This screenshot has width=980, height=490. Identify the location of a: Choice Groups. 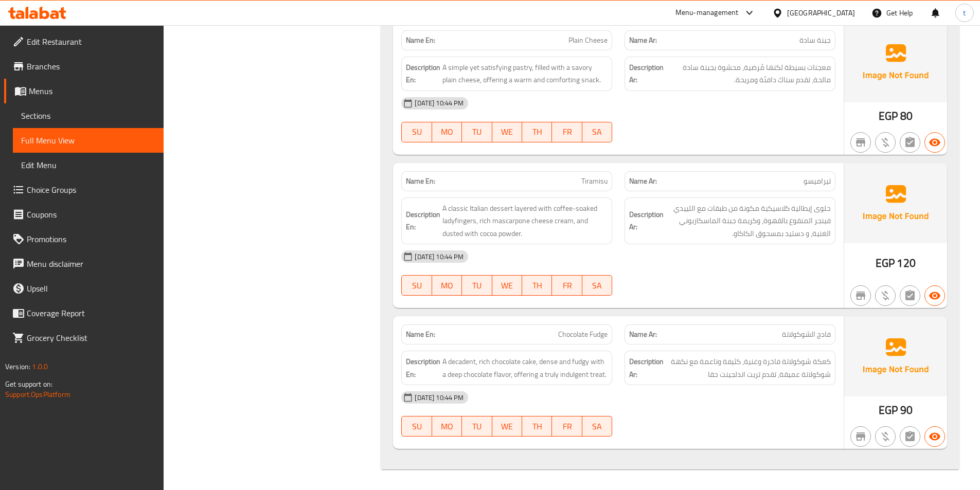
(84, 190).